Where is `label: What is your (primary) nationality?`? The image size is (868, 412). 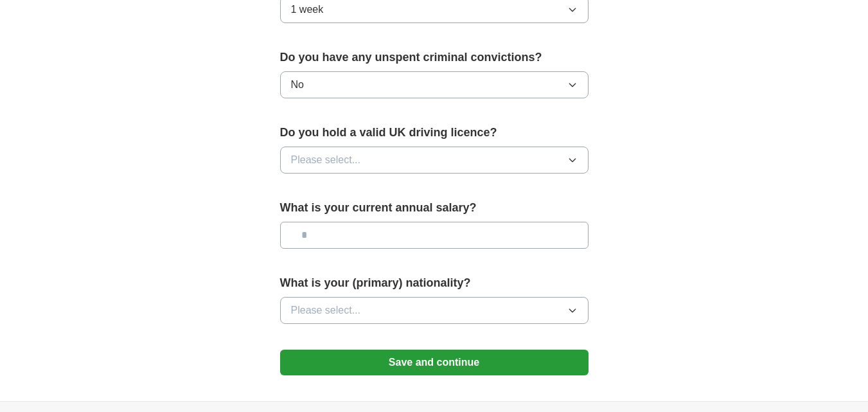 label: What is your (primary) nationality? is located at coordinates (435, 283).